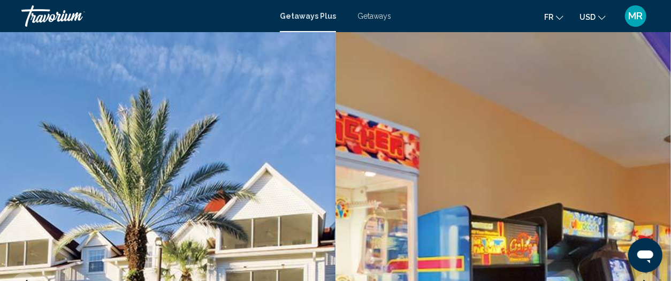  What do you see at coordinates (308, 16) in the screenshot?
I see `a: Getaways Plus` at bounding box center [308, 16].